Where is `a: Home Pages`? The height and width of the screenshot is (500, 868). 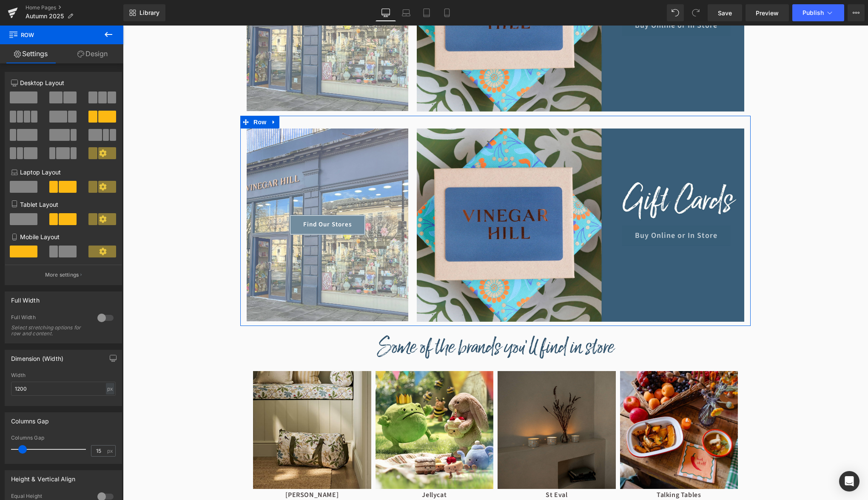 a: Home Pages is located at coordinates (74, 7).